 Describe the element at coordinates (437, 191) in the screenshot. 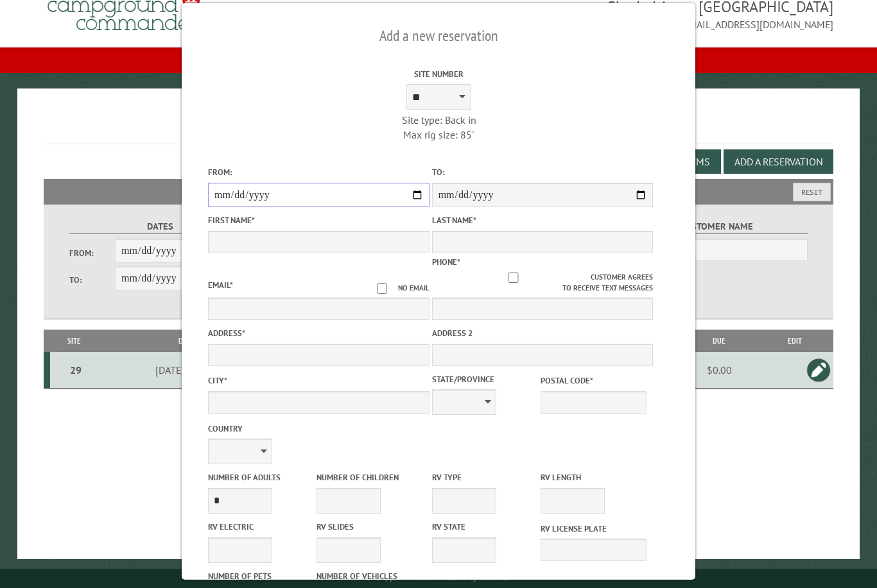

I see `h2: Filters` at that location.